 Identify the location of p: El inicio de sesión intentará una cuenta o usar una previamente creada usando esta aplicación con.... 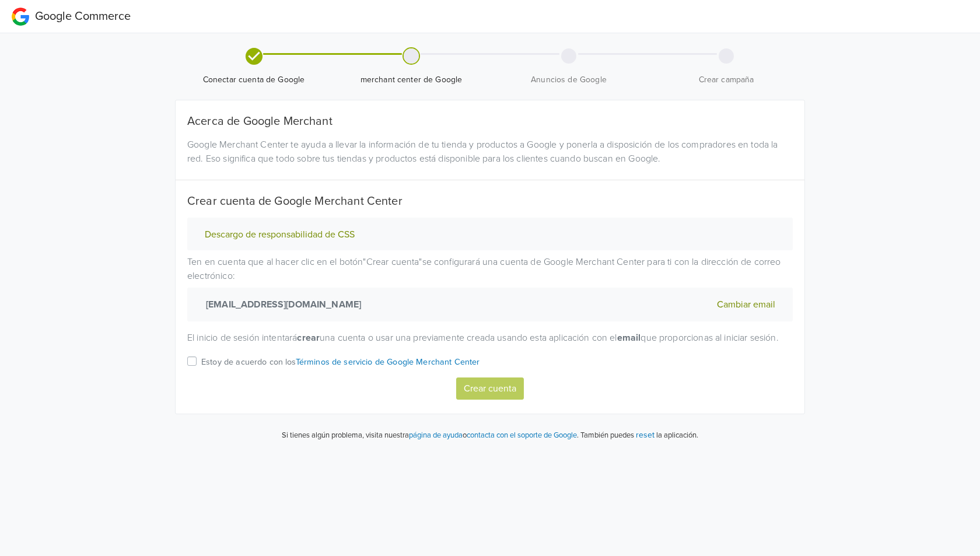
(490, 338).